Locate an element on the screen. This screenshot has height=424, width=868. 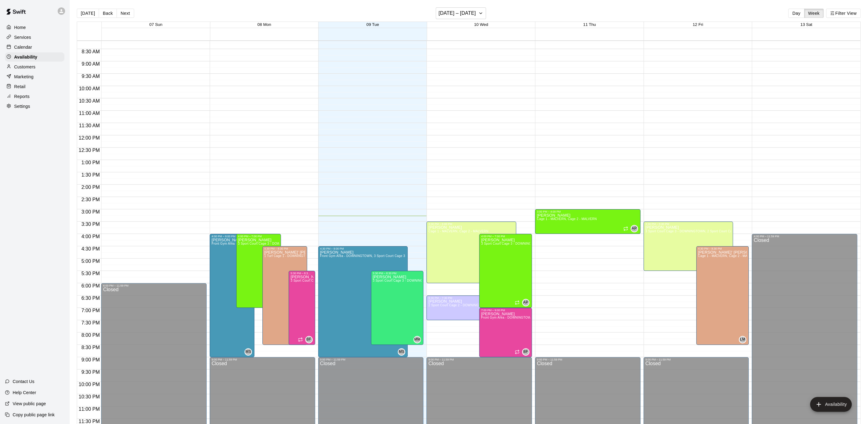
p: Availability is located at coordinates (26, 57).